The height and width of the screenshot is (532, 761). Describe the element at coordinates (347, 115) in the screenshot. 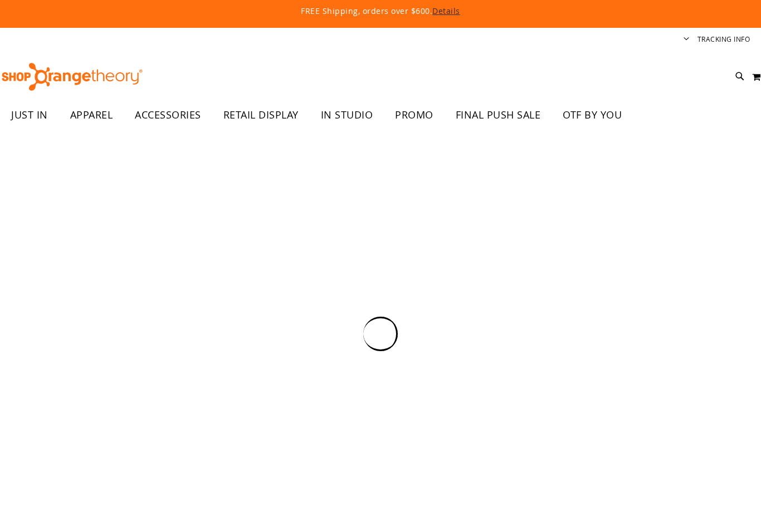

I see `span: IN STUDIO` at that location.